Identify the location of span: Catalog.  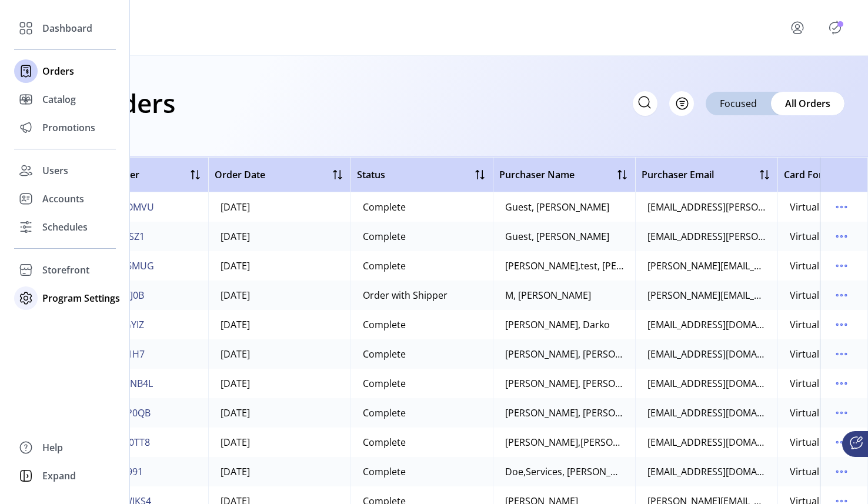
(59, 99).